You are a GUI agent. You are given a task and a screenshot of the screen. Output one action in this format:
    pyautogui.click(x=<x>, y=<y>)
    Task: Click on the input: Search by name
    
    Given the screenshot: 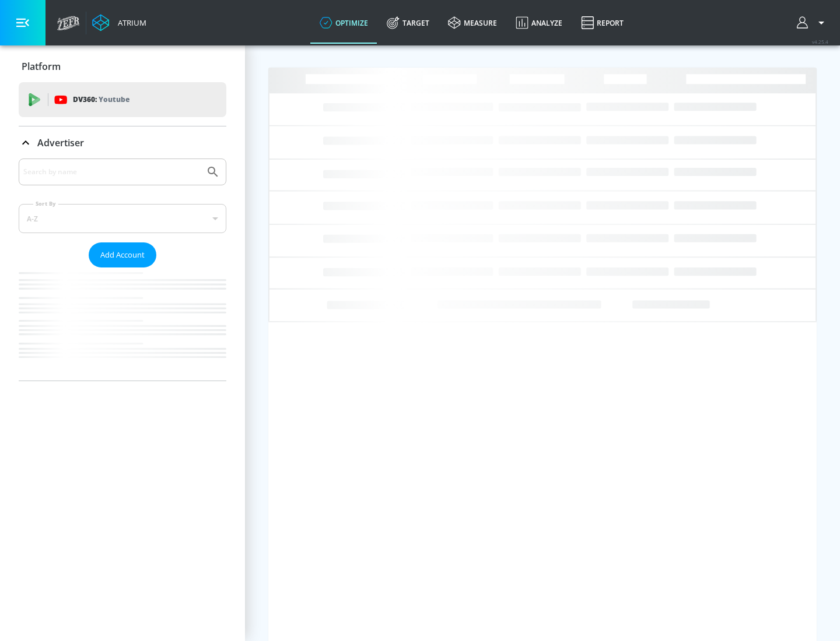 What is the action you would take?
    pyautogui.click(x=111, y=172)
    